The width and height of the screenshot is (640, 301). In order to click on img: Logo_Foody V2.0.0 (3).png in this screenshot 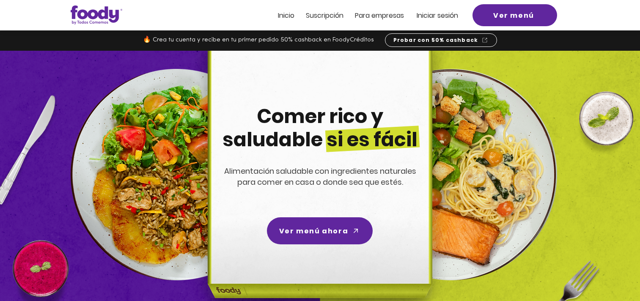, I will do `click(96, 15)`.